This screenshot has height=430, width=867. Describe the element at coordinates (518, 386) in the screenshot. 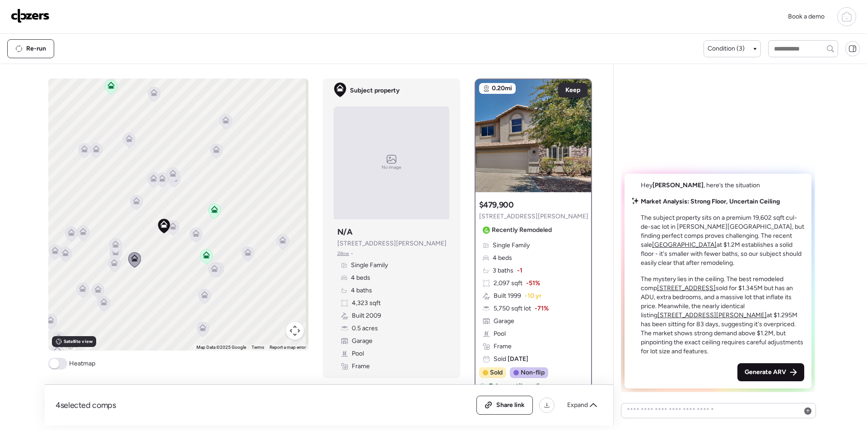

I see `span: 7 days until pending` at that location.